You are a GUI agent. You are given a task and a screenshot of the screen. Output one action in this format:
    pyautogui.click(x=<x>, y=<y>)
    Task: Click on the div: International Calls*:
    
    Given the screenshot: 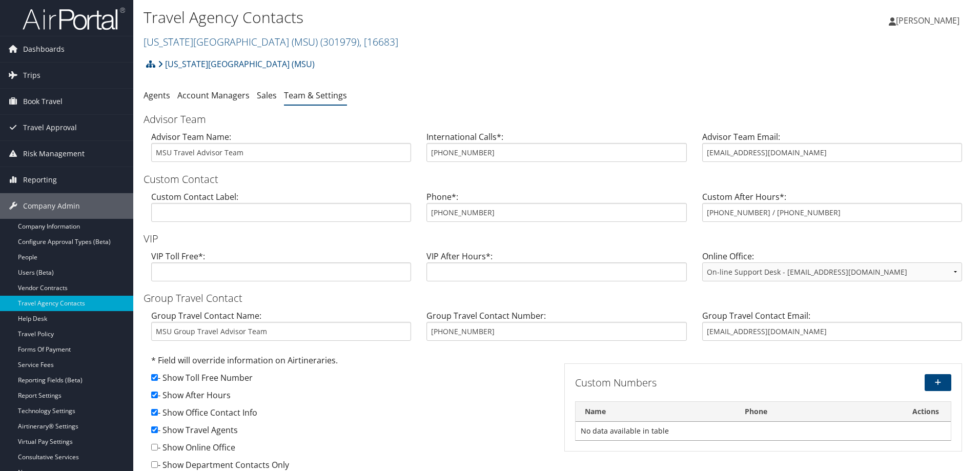 What is the action you would take?
    pyautogui.click(x=556, y=150)
    